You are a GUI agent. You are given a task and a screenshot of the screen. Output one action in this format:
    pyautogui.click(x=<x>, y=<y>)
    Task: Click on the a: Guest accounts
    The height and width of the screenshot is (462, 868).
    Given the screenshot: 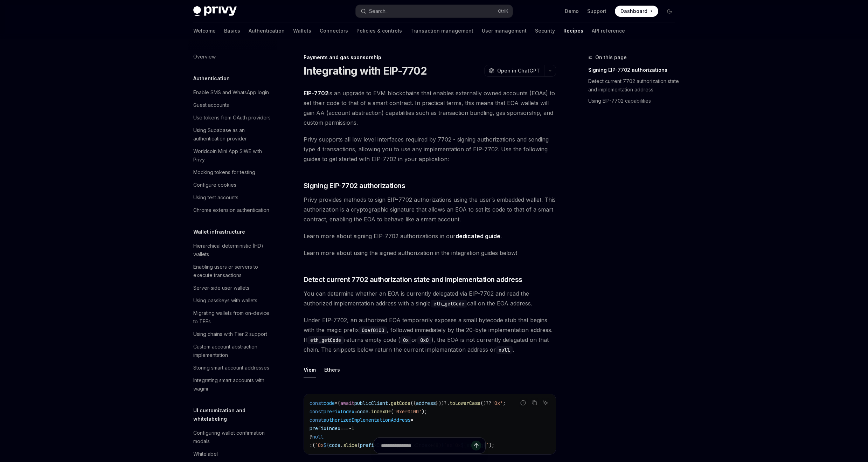 What is the action you would take?
    pyautogui.click(x=233, y=105)
    